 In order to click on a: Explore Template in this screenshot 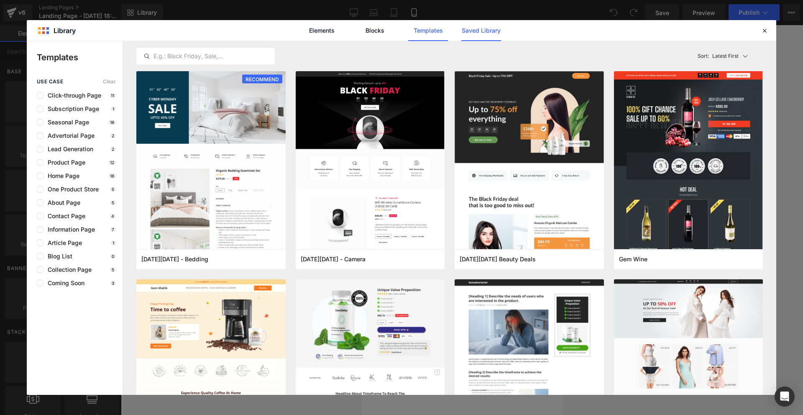, I will do `click(100, 236)`.